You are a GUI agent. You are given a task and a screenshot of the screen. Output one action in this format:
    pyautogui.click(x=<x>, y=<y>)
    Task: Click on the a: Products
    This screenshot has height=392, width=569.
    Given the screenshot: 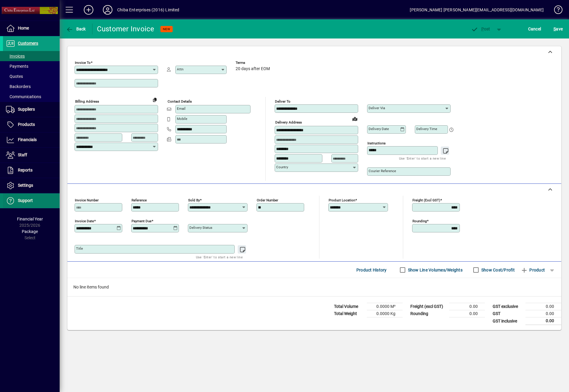 What is the action you would take?
    pyautogui.click(x=31, y=125)
    